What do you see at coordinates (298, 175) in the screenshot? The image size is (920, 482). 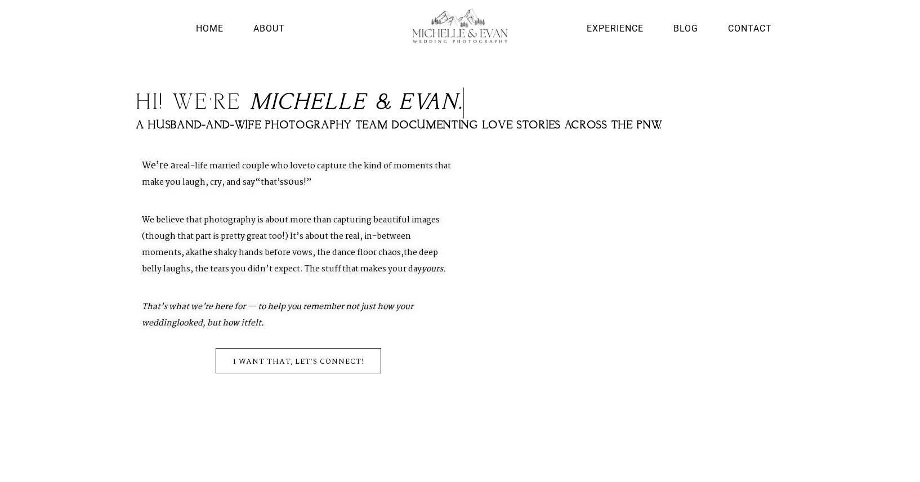 I see `p: We’re a` at bounding box center [298, 175].